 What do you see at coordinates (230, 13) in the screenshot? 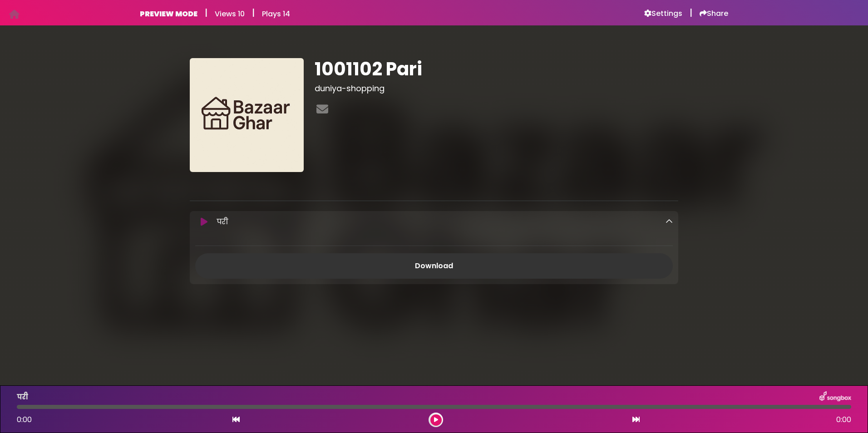
I see `h6: Views 10` at bounding box center [230, 13].